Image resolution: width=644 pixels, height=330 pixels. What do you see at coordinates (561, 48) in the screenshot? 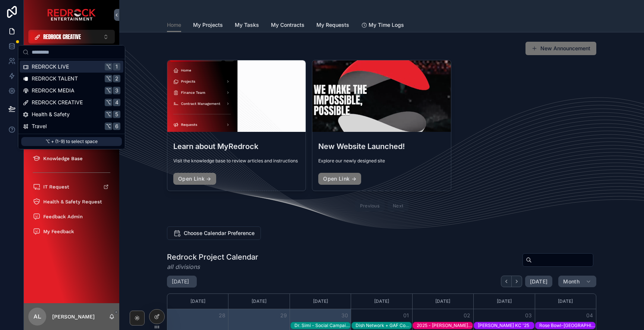
I see `a: New Announcement` at bounding box center [561, 48].